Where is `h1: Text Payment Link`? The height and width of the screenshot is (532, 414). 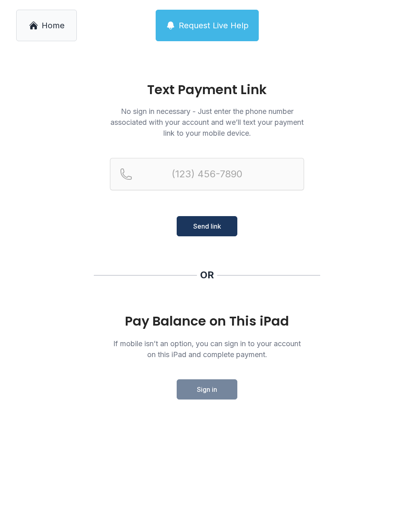
h1: Text Payment Link is located at coordinates (207, 90).